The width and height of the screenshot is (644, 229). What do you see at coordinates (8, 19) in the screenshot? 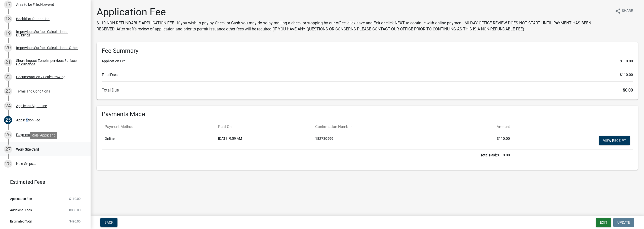
I see `div: 18` at bounding box center [8, 19].